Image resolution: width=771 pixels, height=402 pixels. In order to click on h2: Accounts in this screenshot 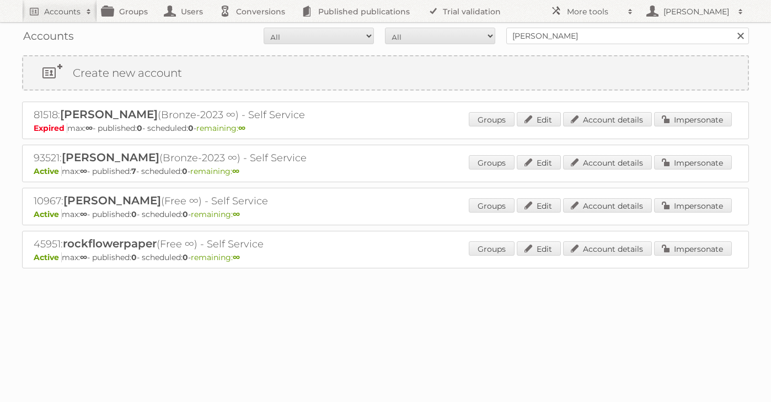, I will do `click(62, 12)`.